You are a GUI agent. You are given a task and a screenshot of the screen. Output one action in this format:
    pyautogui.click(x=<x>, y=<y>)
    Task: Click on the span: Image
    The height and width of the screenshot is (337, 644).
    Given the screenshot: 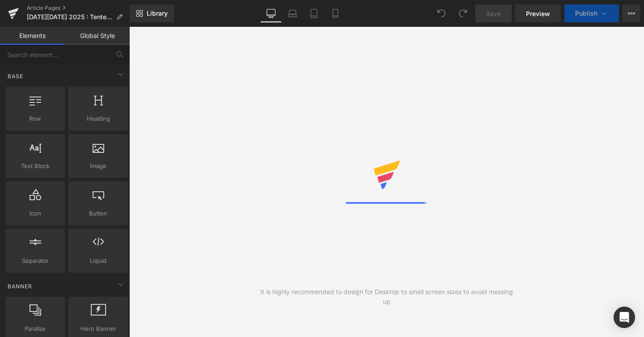 What is the action you would take?
    pyautogui.click(x=98, y=166)
    